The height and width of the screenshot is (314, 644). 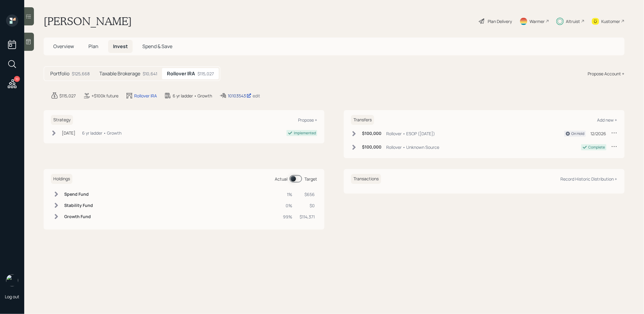 What do you see at coordinates (78, 206) in the screenshot?
I see `h6: Stability Fund` at bounding box center [78, 206].